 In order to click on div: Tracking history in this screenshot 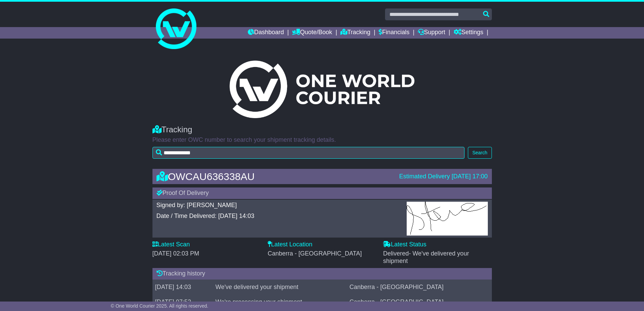, I will do `click(322, 274)`.